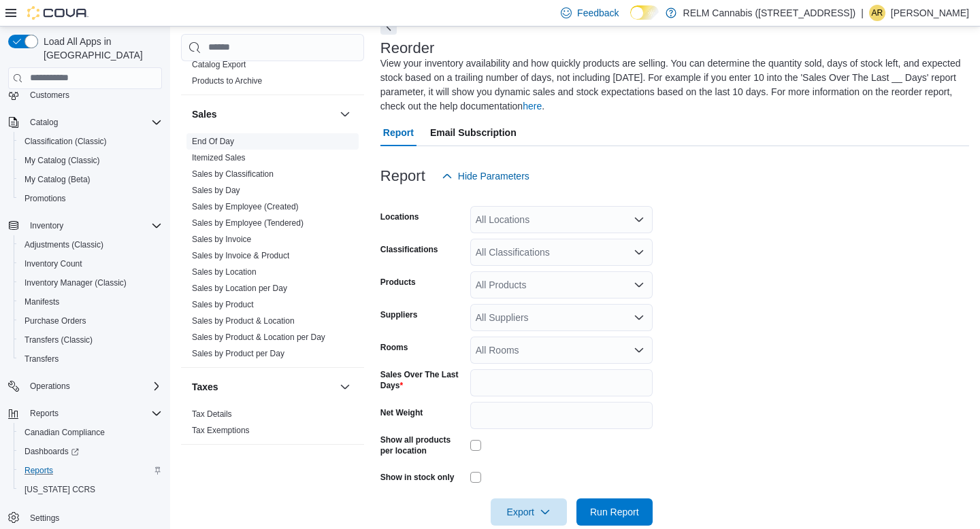 This screenshot has height=529, width=980. I want to click on span: AR, so click(877, 13).